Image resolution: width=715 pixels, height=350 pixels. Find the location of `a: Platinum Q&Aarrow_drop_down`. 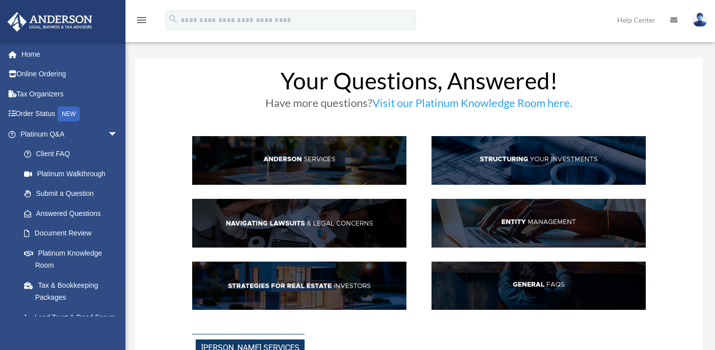

a: Platinum Q&Aarrow_drop_down is located at coordinates (70, 134).